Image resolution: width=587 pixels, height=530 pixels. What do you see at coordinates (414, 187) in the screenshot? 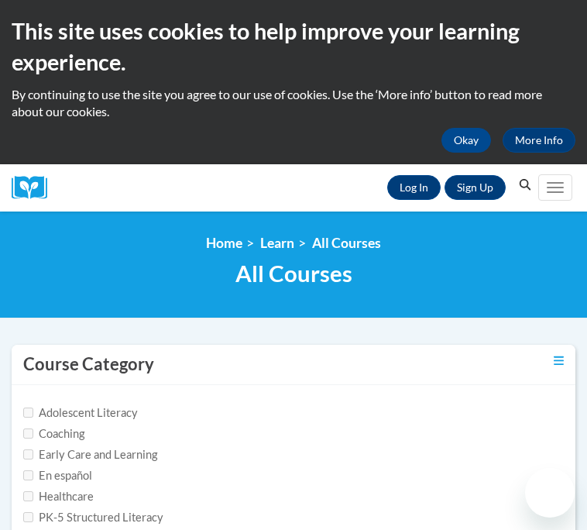
I see `a: Log In` at bounding box center [414, 187].